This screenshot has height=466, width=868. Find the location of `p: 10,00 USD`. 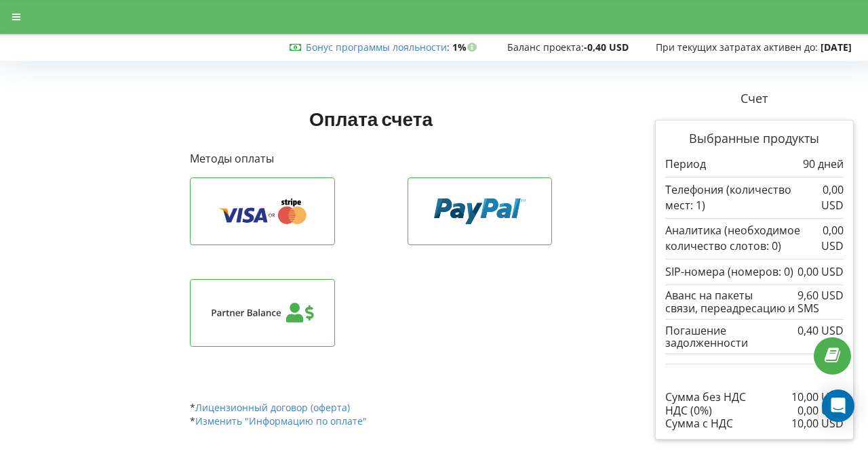

p: 10,00 USD is located at coordinates (817, 397).